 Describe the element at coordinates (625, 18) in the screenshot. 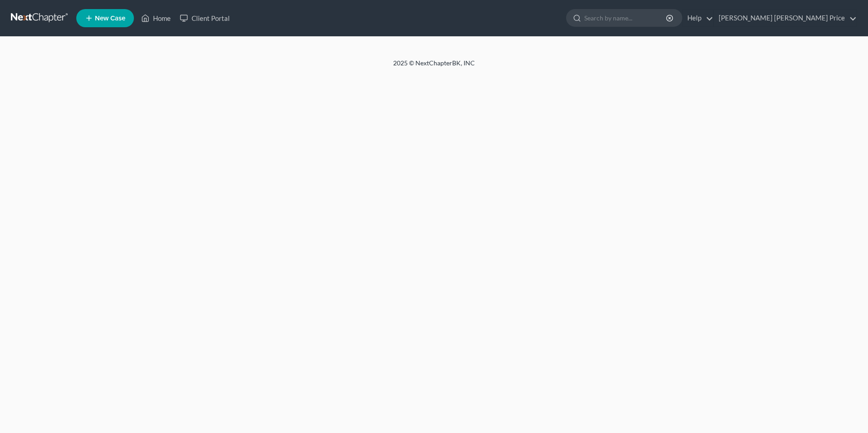

I see `input: Search by name...` at that location.